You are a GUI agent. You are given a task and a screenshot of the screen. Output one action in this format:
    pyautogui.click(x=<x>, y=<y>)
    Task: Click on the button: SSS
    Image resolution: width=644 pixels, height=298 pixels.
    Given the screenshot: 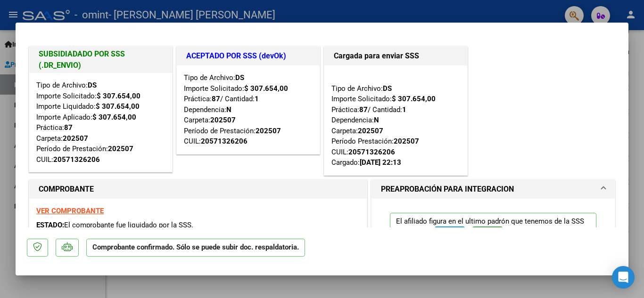 What is the action you would take?
    pyautogui.click(x=487, y=235)
    